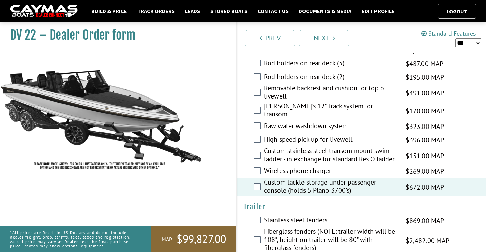 Image resolution: width=486 pixels, height=252 pixels. Describe the element at coordinates (330, 187) in the screenshot. I see `label: Custom tackle storage under passenger console (holds 5 Plano 3700's)` at that location.